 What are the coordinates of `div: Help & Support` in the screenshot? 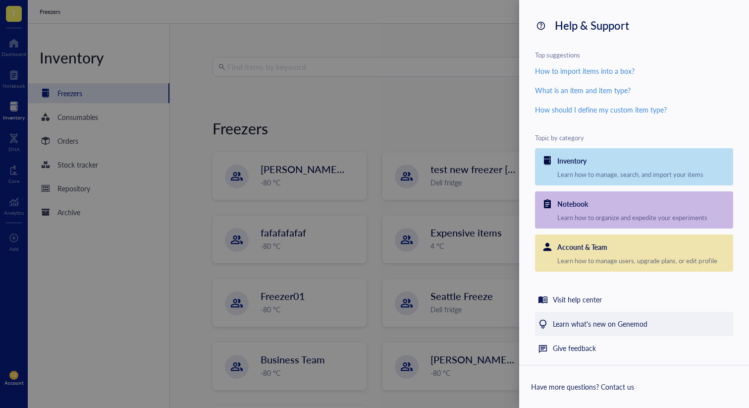 It's located at (592, 25).